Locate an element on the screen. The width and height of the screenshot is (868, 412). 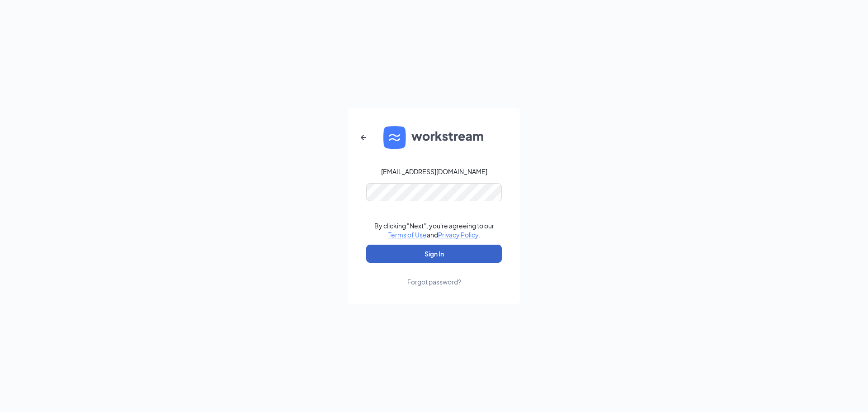
a: Forgot password? is located at coordinates (434, 275).